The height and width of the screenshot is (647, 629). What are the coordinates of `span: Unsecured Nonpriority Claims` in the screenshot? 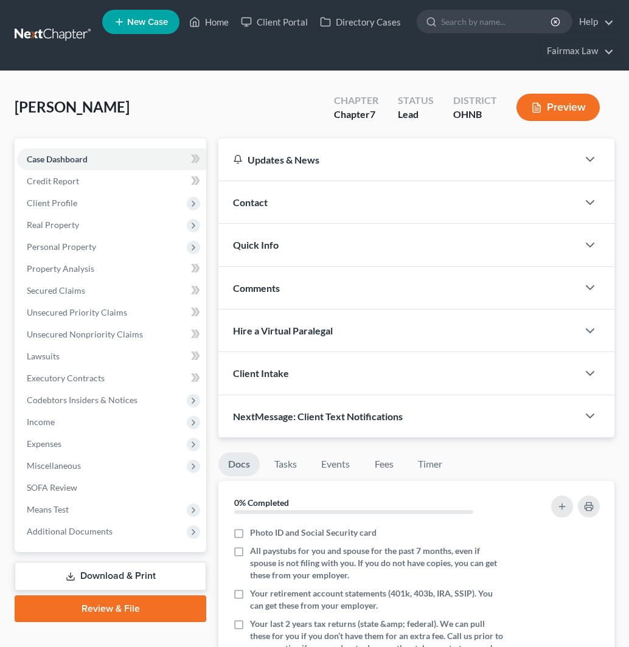 It's located at (85, 334).